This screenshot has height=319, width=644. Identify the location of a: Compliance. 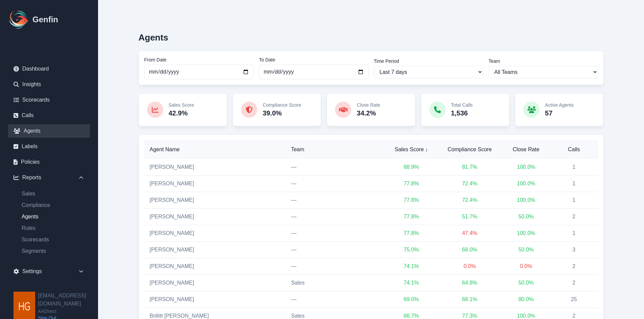
(53, 205).